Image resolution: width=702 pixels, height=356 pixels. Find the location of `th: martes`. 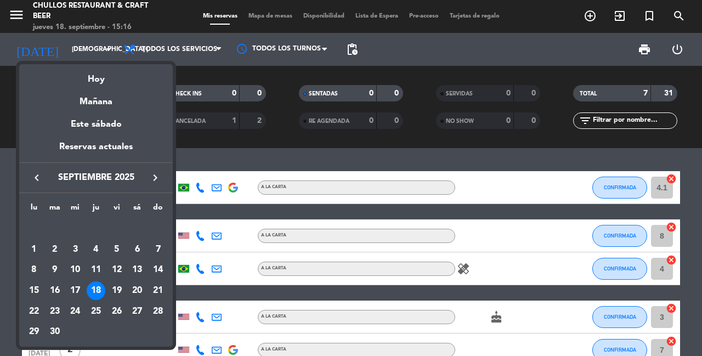

th: martes is located at coordinates (55, 210).